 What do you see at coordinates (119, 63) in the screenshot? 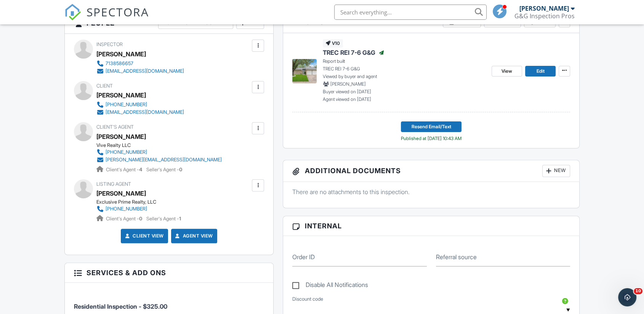
I see `div: 7138586657` at bounding box center [119, 63].